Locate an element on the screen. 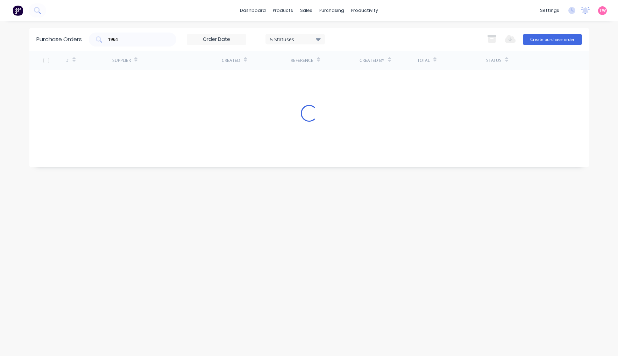 The height and width of the screenshot is (356, 618). div: sales is located at coordinates (306, 10).